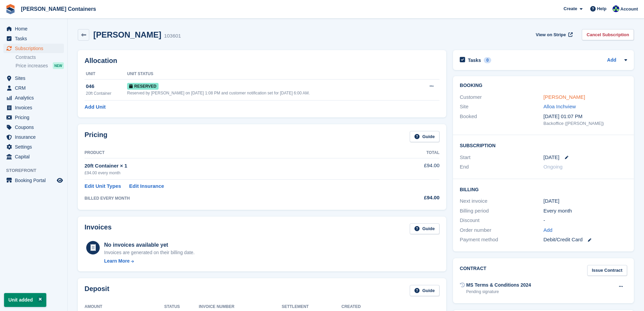  What do you see at coordinates (32, 65) in the screenshot?
I see `span: Price increases` at bounding box center [32, 65].